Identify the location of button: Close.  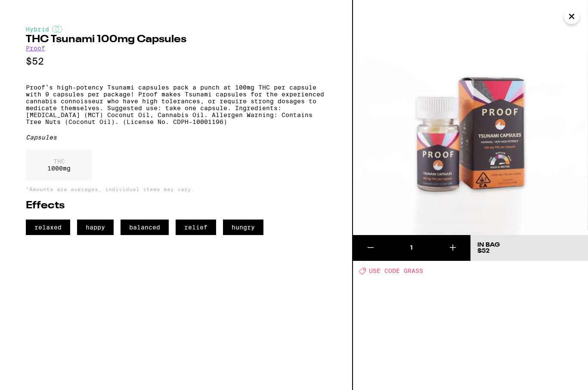
(571, 16).